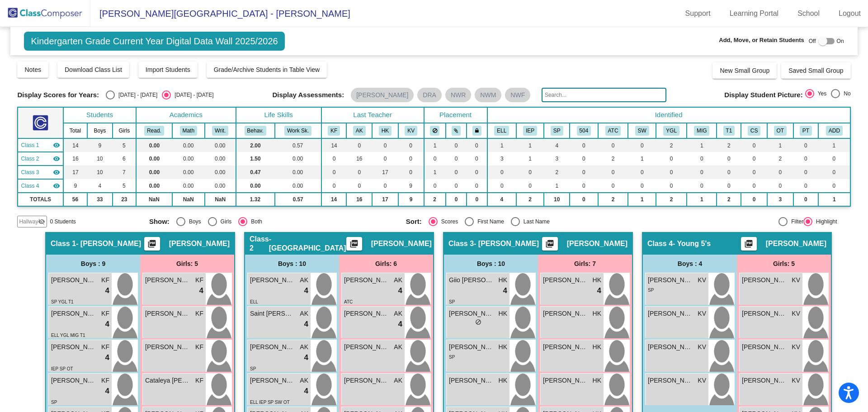 Image resolution: width=868 pixels, height=412 pixels. What do you see at coordinates (503, 280) in the screenshot?
I see `span: HK` at bounding box center [503, 280].